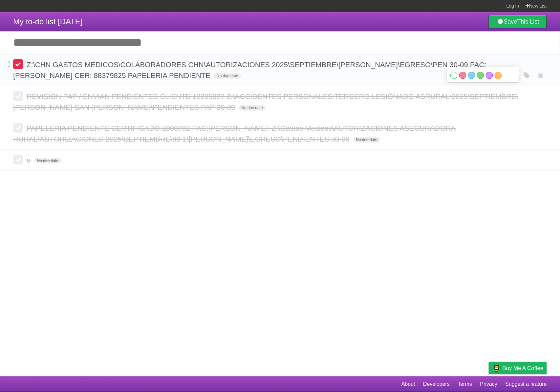 This screenshot has width=560, height=392. Describe the element at coordinates (518, 22) in the screenshot. I see `a: SaveThis List` at that location.